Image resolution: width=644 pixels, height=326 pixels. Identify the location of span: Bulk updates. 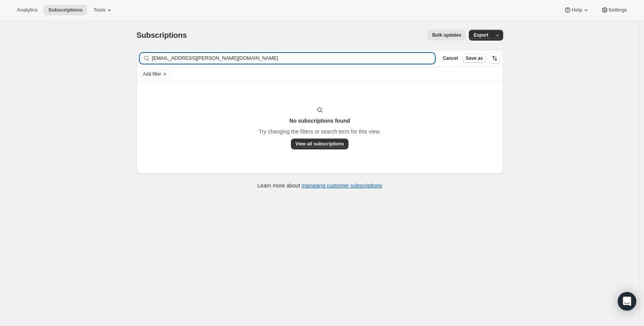
(447, 35).